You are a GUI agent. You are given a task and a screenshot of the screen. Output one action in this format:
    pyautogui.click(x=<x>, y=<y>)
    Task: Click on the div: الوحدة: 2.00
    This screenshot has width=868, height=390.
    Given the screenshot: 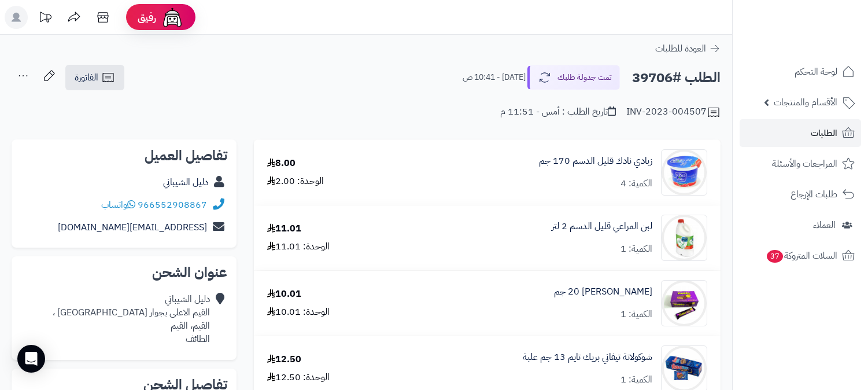 What is the action you would take?
    pyautogui.click(x=296, y=181)
    